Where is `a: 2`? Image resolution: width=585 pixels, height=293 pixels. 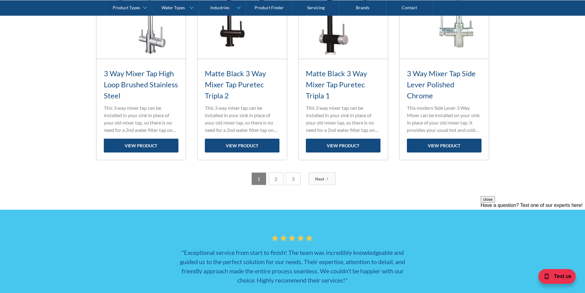 a: 2 is located at coordinates (276, 178).